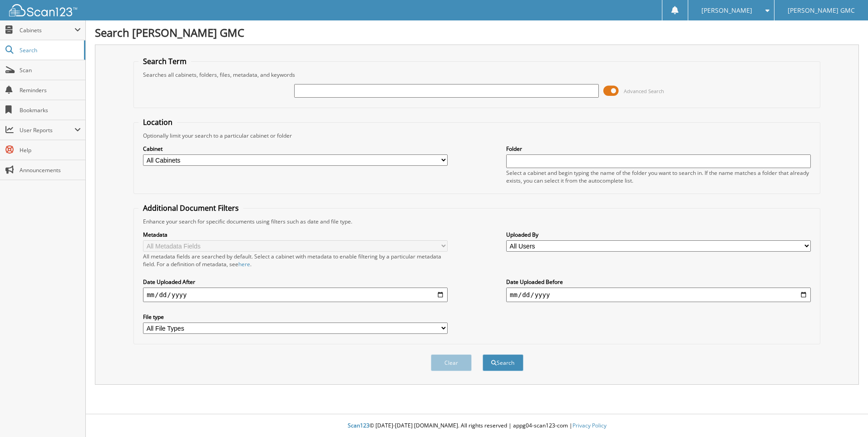 The width and height of the screenshot is (868, 437). Describe the element at coordinates (503, 363) in the screenshot. I see `button: Search` at that location.